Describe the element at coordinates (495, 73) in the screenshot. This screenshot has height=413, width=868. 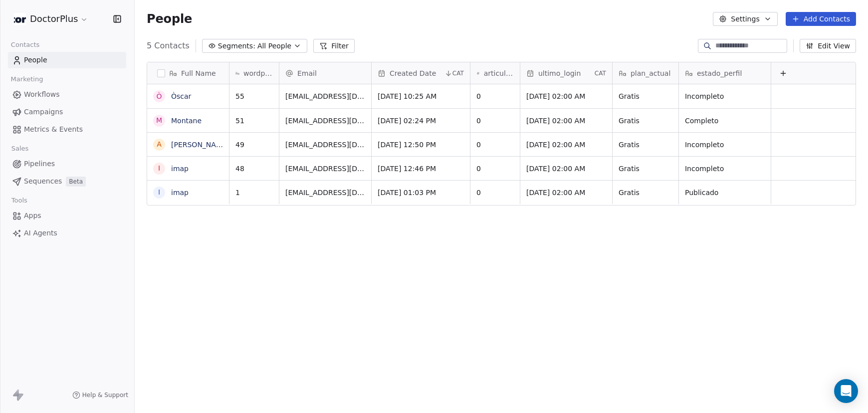
I see `div: articulos_publicados` at that location.